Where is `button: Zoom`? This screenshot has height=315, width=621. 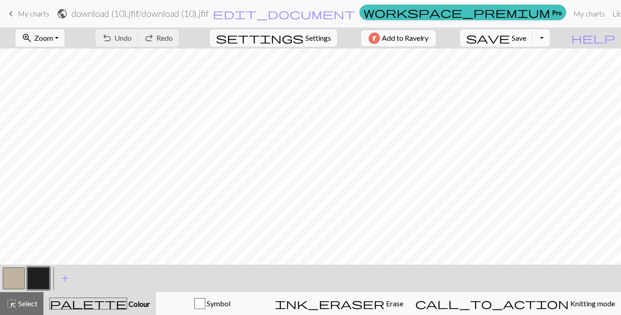
button: Zoom is located at coordinates (40, 38).